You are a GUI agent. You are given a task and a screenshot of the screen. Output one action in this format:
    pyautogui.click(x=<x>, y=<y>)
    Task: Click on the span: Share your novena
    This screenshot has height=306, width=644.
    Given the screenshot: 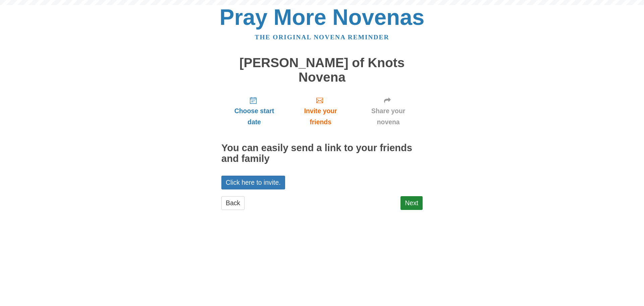 What is the action you would take?
    pyautogui.click(x=388, y=117)
    